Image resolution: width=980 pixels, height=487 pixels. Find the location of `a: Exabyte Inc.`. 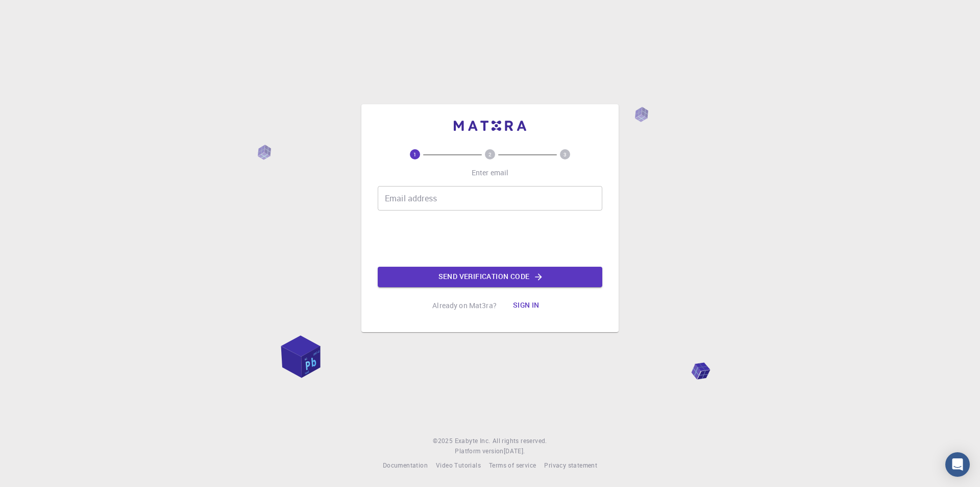

a: Exabyte Inc. is located at coordinates (473, 441).